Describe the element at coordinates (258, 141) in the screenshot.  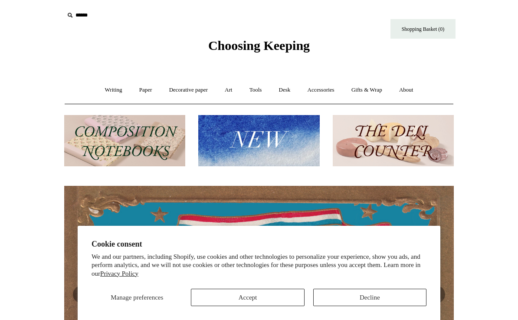
I see `img: New.jpg__PID:f73bdf93-380a-4a35-bcfe-7823039498e1` at that location.